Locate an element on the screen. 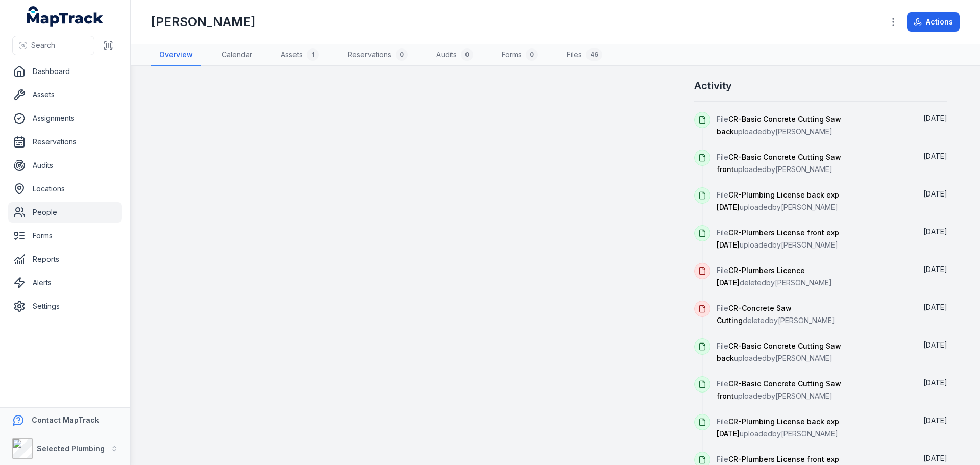 The height and width of the screenshot is (465, 980). a: Audits is located at coordinates (65, 165).